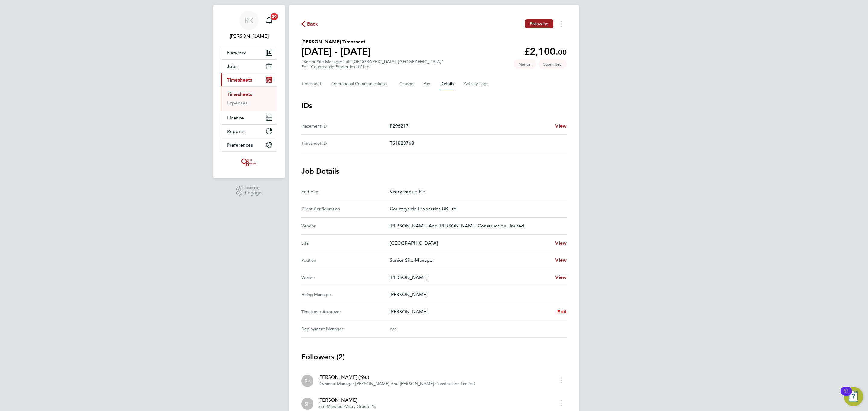  I want to click on button: Open Resource Center, 11 new notifications, so click(853, 396).